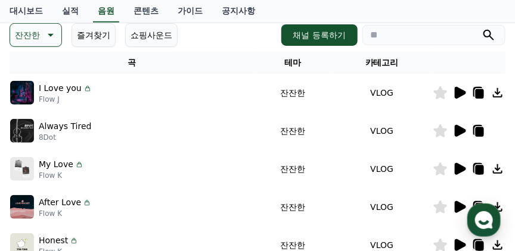  I want to click on th: 테마, so click(292, 63).